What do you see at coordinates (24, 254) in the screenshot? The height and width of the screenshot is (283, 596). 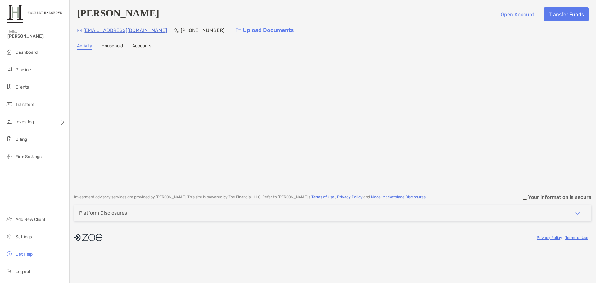 I see `span: Get Help` at bounding box center [24, 254].